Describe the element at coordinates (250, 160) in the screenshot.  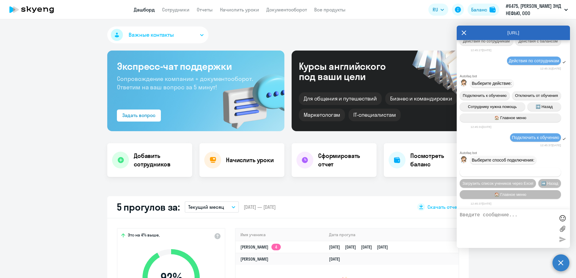
I see `h4: Начислить уроки` at that location.